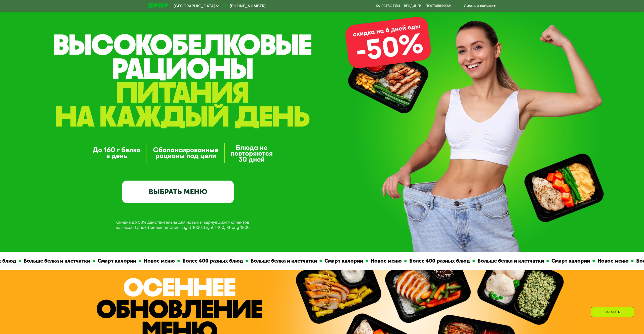 The image size is (644, 334). Describe the element at coordinates (413, 6) in the screenshot. I see `a: Вендинги` at that location.